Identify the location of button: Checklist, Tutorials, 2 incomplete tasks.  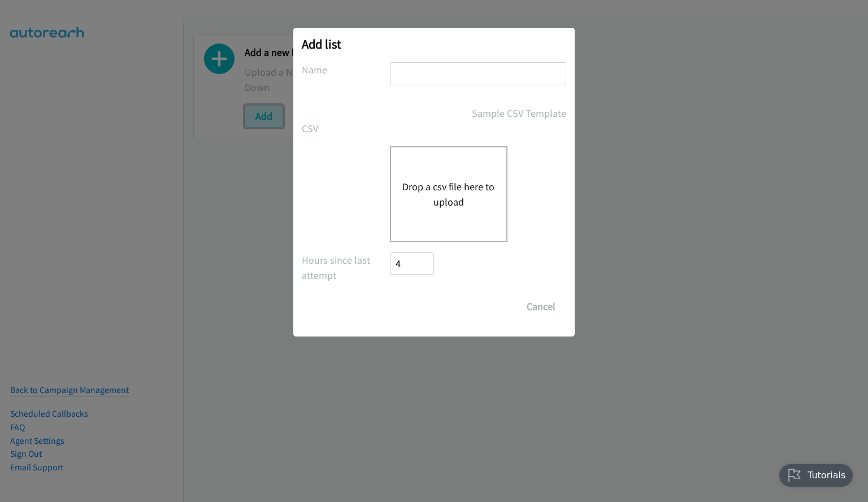
(177, 23).